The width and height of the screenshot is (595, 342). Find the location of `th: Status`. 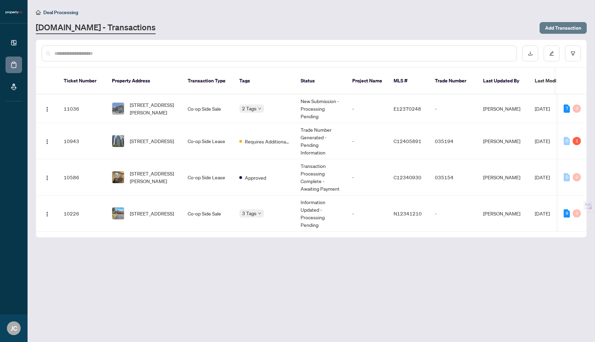

th: Status is located at coordinates (321, 81).